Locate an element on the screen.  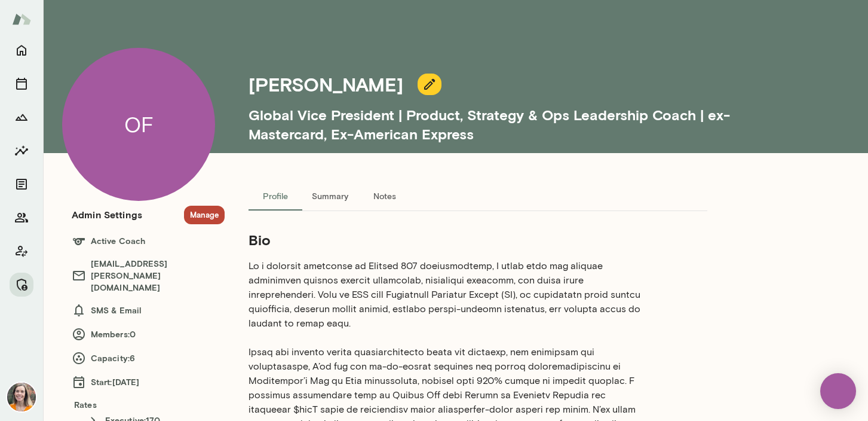
button: Sessions is located at coordinates (22, 83).